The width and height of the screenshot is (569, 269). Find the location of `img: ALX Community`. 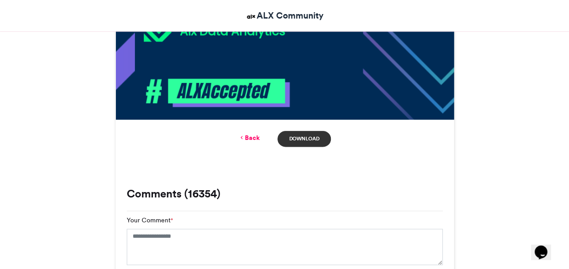

img: ALX Community is located at coordinates (251, 16).